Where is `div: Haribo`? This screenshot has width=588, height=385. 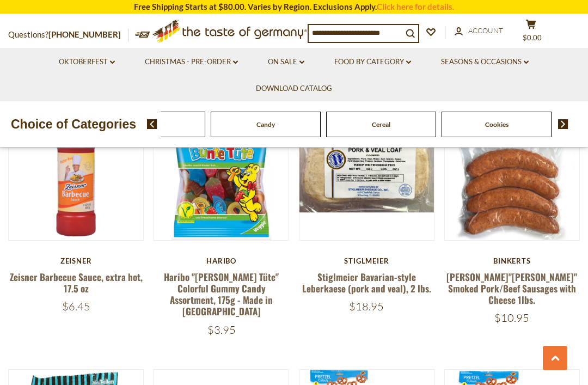 div: Haribo is located at coordinates (221, 261).